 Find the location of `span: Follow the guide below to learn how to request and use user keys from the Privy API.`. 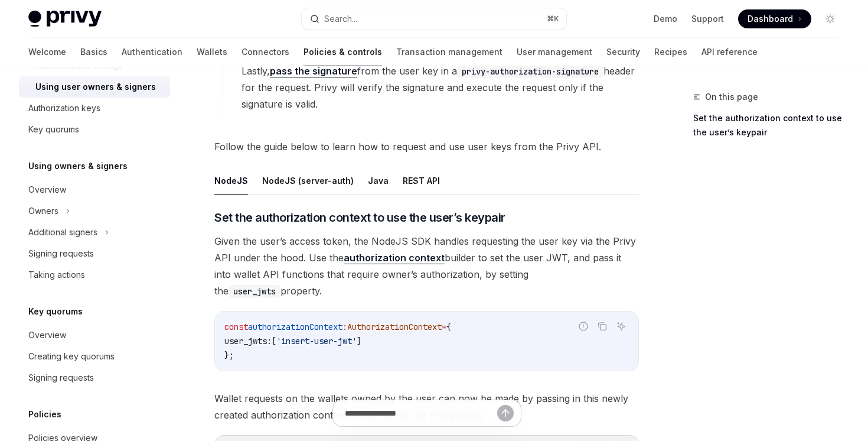

span: Follow the guide below to learn how to request and use user keys from the Privy API. is located at coordinates (426, 147).